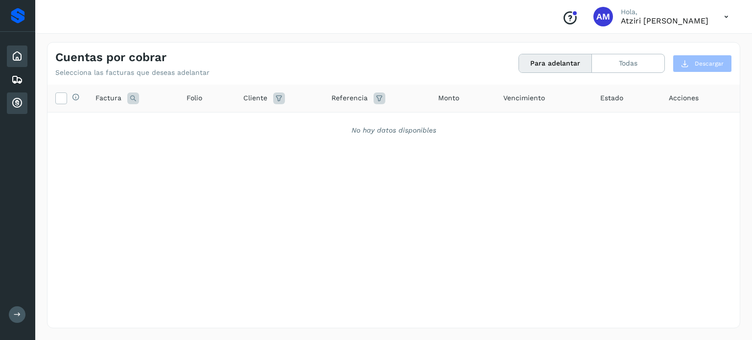 This screenshot has width=752, height=340. Describe the element at coordinates (255, 98) in the screenshot. I see `span: Cliente` at that location.